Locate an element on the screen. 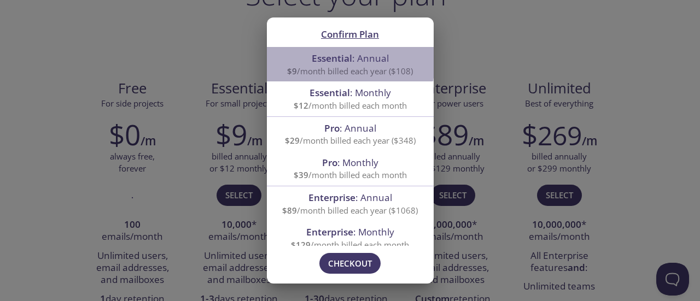  span: /month billed each year ($348) is located at coordinates (350, 140).